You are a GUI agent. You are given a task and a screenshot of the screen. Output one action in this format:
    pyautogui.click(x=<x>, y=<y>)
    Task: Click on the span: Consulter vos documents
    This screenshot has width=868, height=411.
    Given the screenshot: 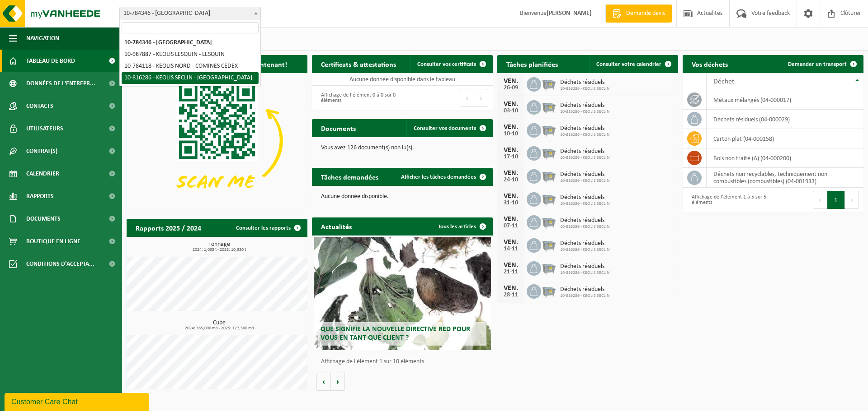 What is the action you would take?
    pyautogui.click(x=445, y=128)
    